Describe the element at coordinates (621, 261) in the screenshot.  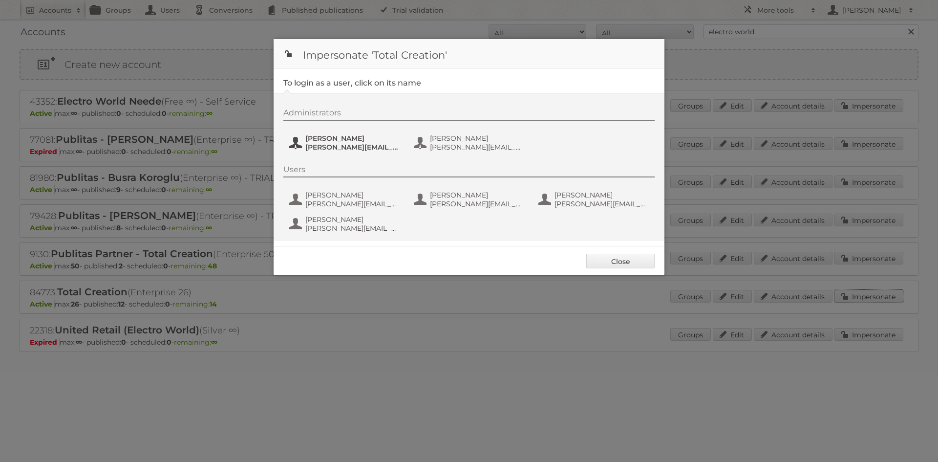
I see `a: Close` at that location.